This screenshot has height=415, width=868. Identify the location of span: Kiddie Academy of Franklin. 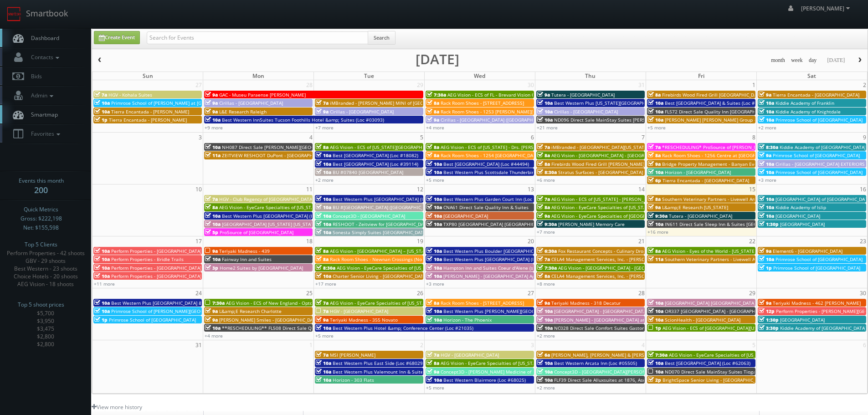
(804, 103).